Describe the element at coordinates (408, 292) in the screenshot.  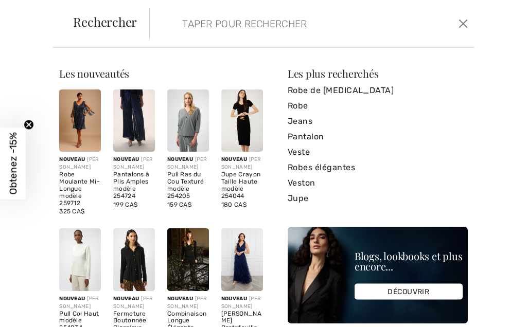
I see `div: DÉCOUVRIR` at that location.